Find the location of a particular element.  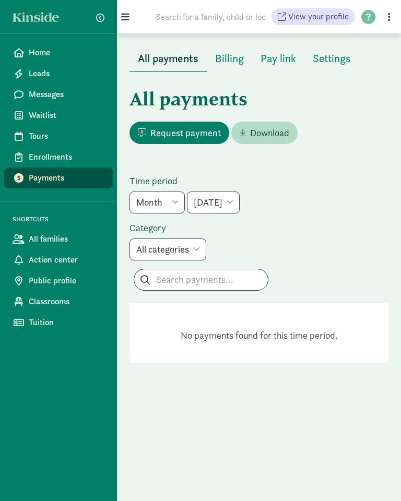

span: Request payment is located at coordinates (185, 133).